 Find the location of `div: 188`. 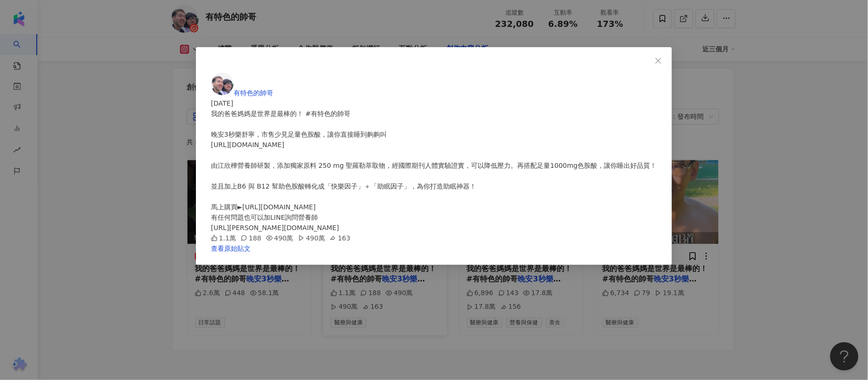

div: 188 is located at coordinates (251, 238).